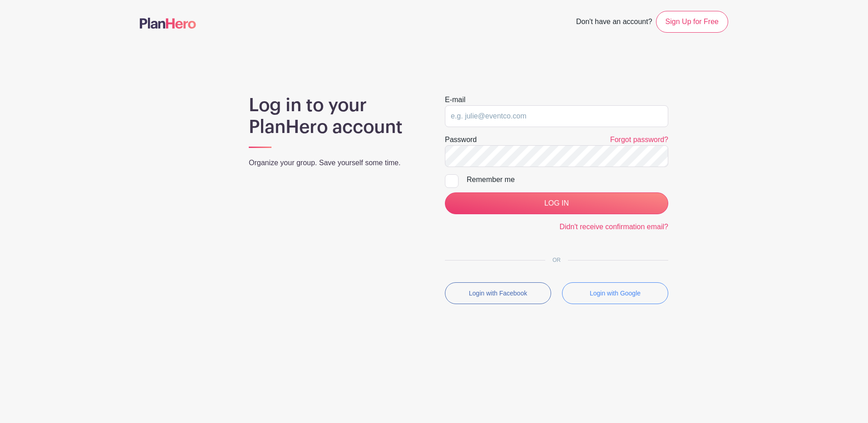 The width and height of the screenshot is (868, 423). Describe the element at coordinates (461, 140) in the screenshot. I see `label: Password` at that location.